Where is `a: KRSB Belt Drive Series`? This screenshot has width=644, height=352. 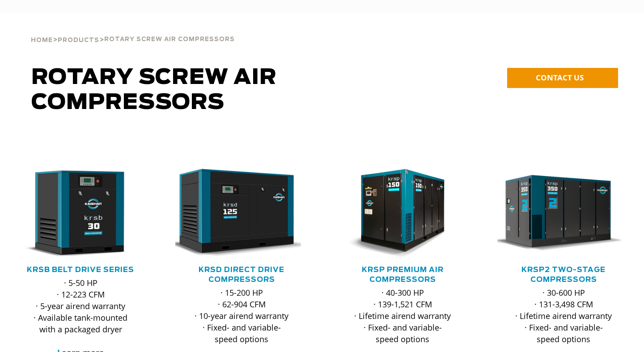
a: KRSB Belt Drive Series is located at coordinates (80, 270).